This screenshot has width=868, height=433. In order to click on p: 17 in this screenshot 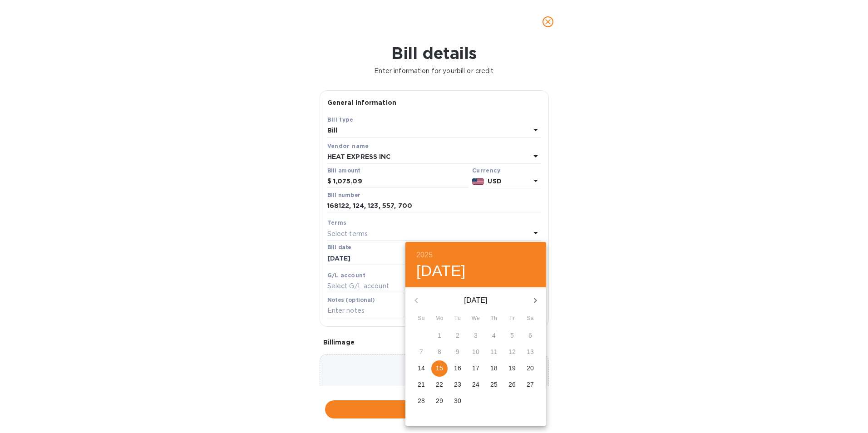, I will do `click(476, 368)`.